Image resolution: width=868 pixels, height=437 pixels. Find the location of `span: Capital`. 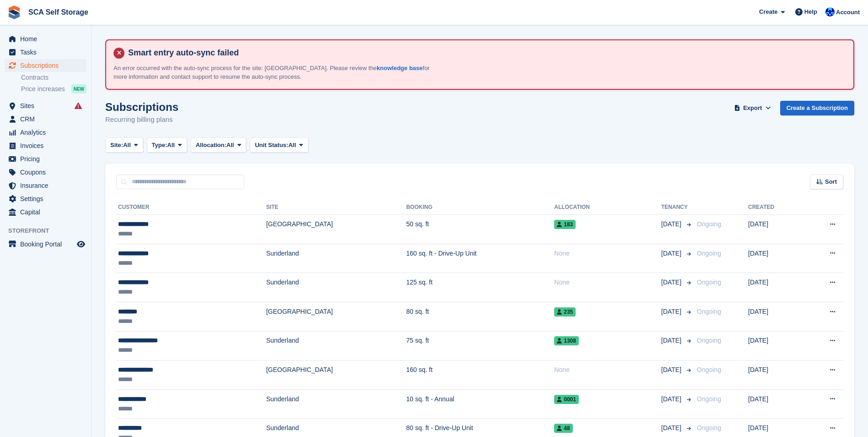

span: Capital is located at coordinates (48, 212).